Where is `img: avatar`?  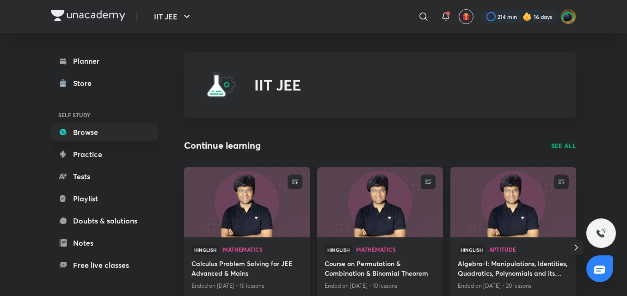
img: avatar is located at coordinates (466, 17).